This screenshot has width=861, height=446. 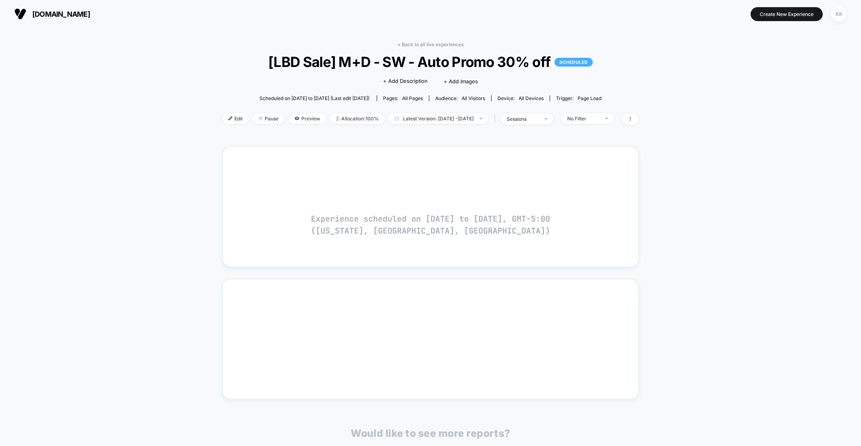 What do you see at coordinates (357, 118) in the screenshot?
I see `span: Allocation: 100%` at bounding box center [357, 118].